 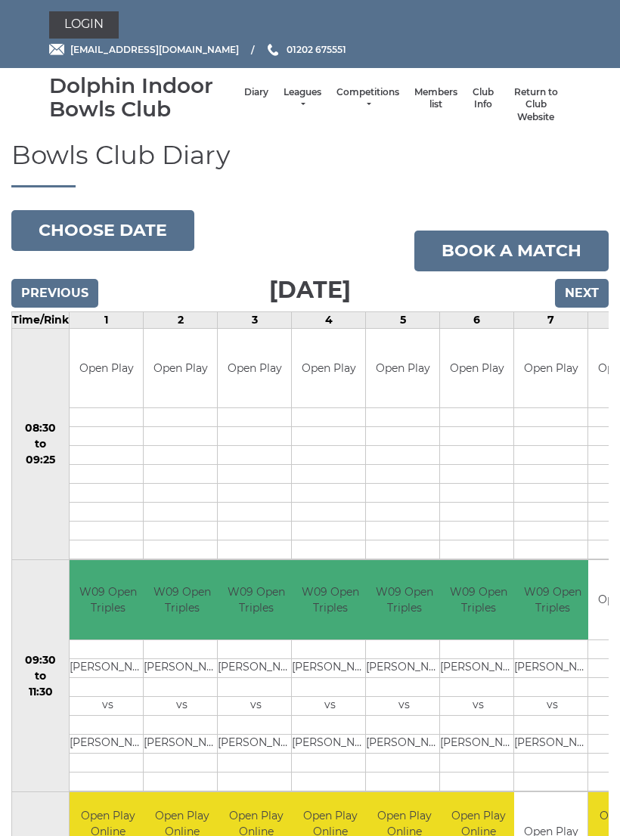 I want to click on td: 5, so click(x=403, y=320).